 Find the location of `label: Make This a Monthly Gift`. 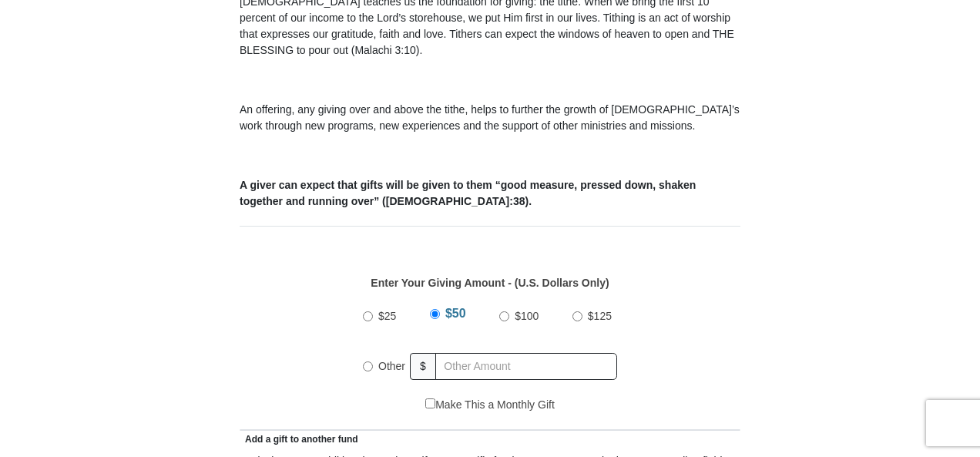

label: Make This a Monthly Gift is located at coordinates (490, 405).